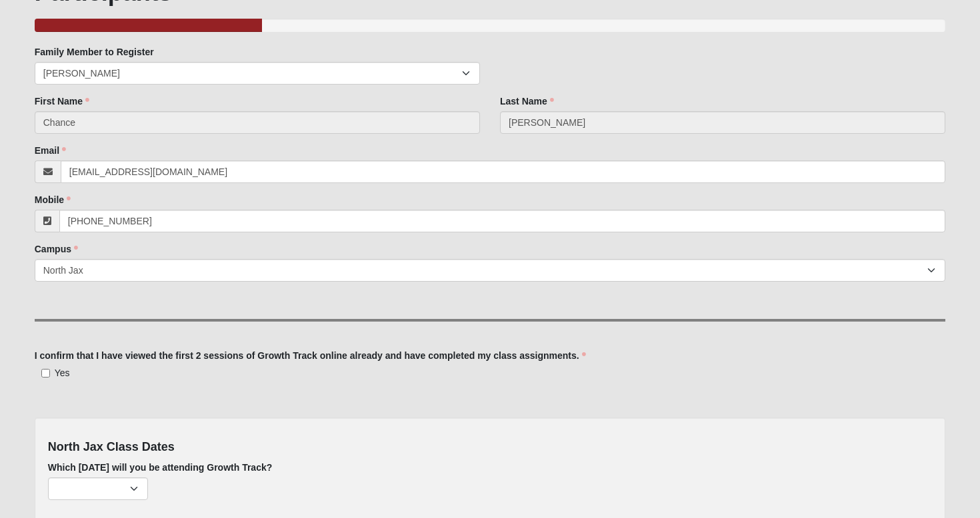 The image size is (980, 518). What do you see at coordinates (62, 102) in the screenshot?
I see `label: First Name` at bounding box center [62, 102].